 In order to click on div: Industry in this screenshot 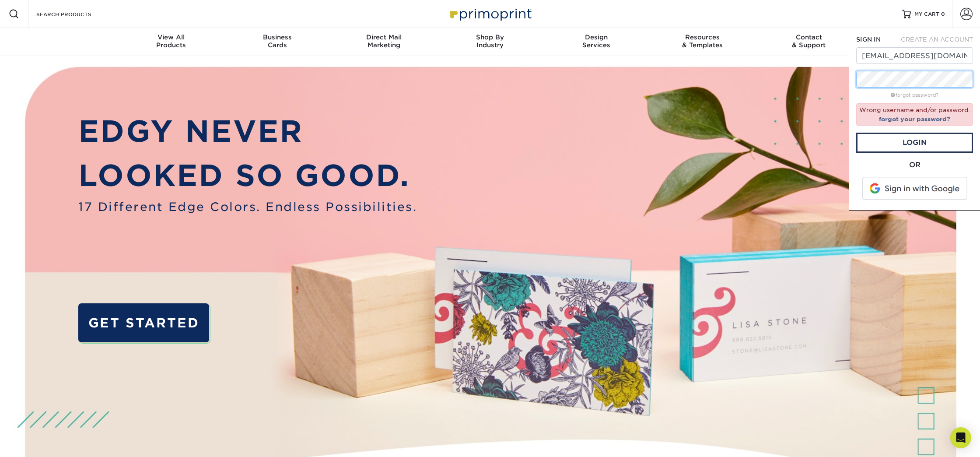, I will do `click(490, 41)`.